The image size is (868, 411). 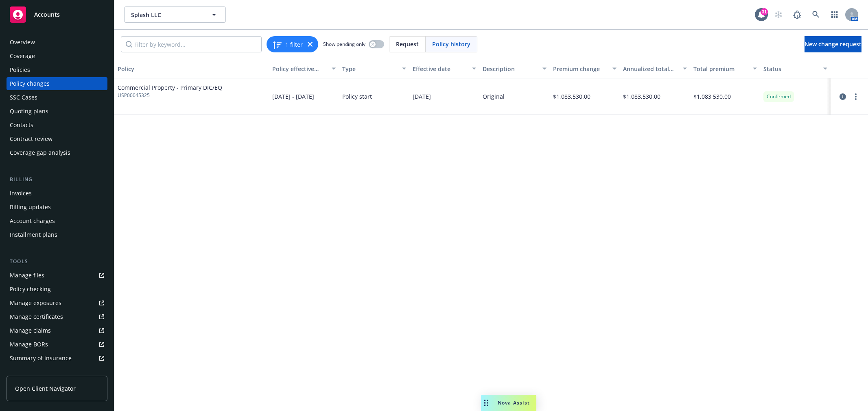 I want to click on a: circleInformation, so click(x=842, y=97).